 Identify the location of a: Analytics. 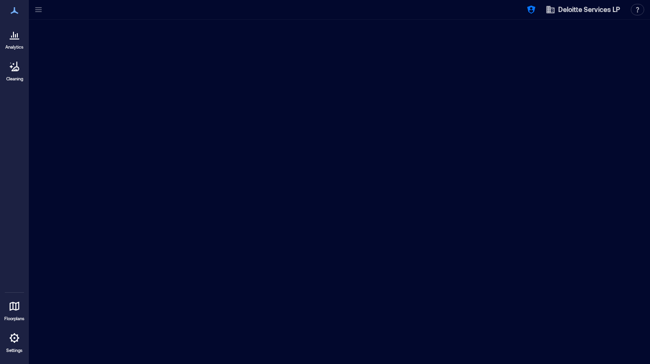
(14, 38).